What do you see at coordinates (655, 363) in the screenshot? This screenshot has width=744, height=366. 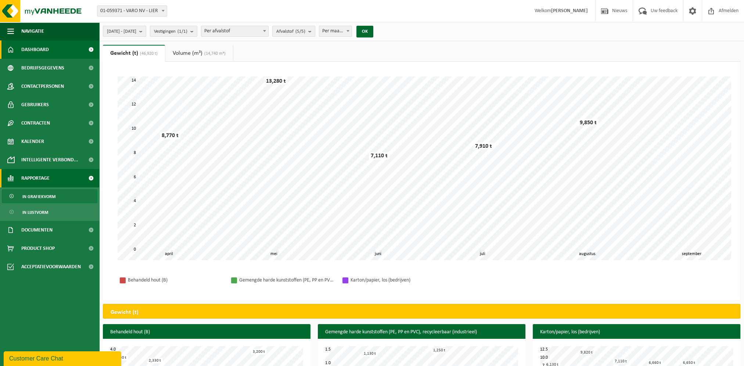 I see `div: 6,660 t` at bounding box center [655, 363].